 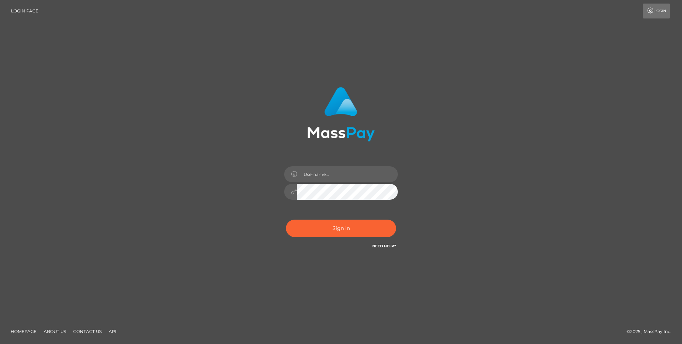 What do you see at coordinates (24, 11) in the screenshot?
I see `a: Login Page` at bounding box center [24, 11].